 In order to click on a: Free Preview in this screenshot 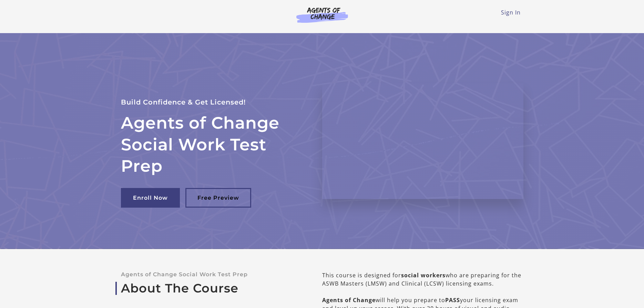, I will do `click(218, 198)`.